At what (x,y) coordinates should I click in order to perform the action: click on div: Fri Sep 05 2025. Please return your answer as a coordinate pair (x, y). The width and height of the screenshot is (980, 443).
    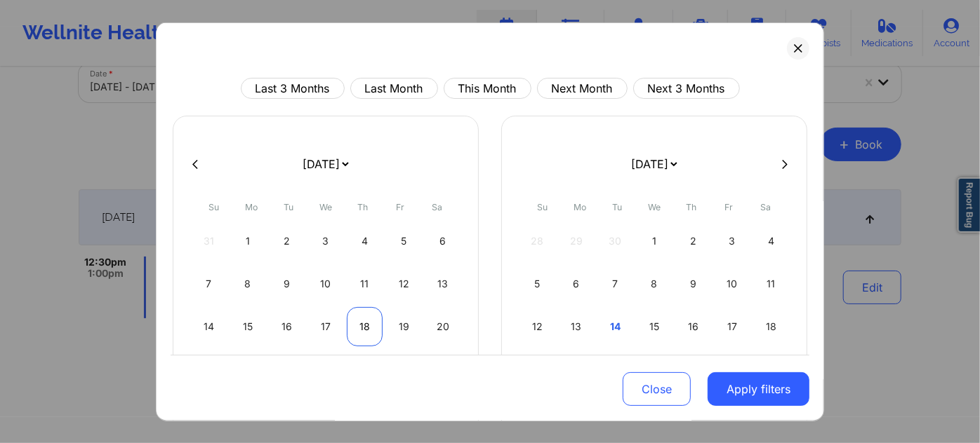
    Looking at the image, I should click on (403, 242).